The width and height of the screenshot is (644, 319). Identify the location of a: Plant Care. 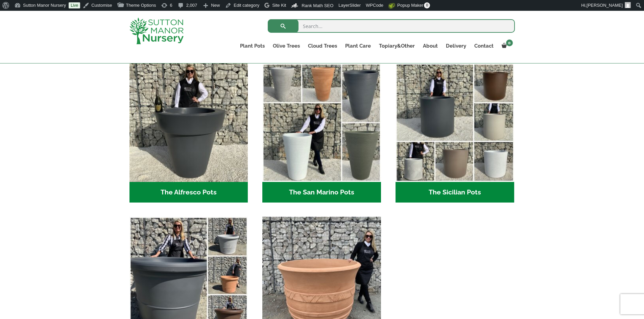
(358, 46).